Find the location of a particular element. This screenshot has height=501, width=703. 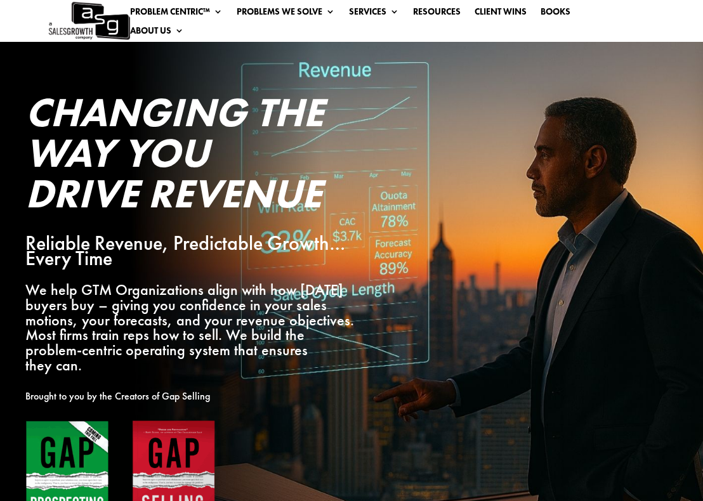

a: Client Wins is located at coordinates (500, 14).